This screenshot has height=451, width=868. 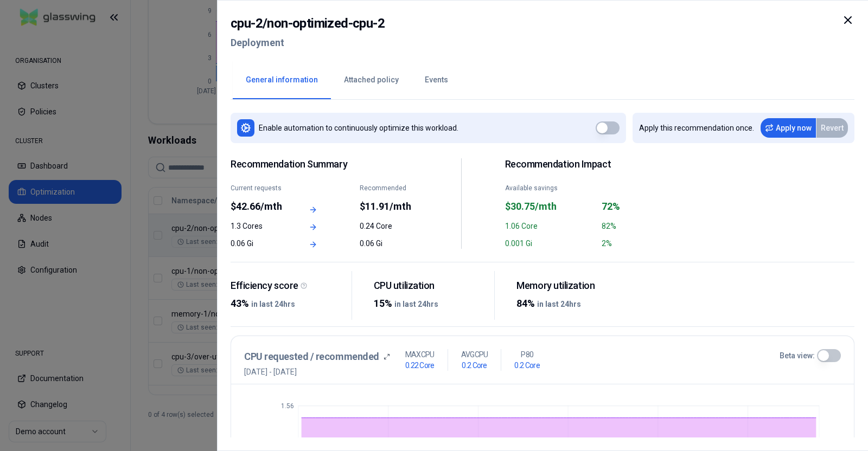 What do you see at coordinates (550, 244) in the screenshot?
I see `div: 0.001 Gi` at bounding box center [550, 244].